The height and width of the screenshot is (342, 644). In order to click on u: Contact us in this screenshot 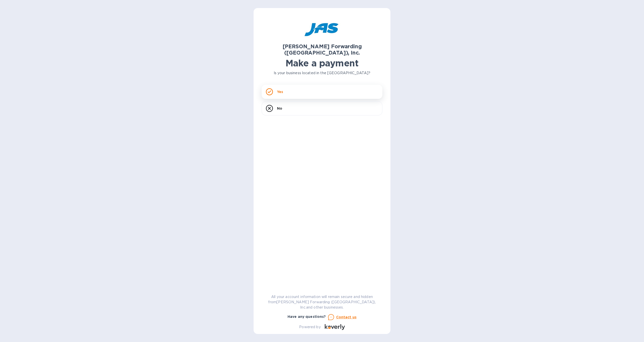, I will do `click(346, 317)`.